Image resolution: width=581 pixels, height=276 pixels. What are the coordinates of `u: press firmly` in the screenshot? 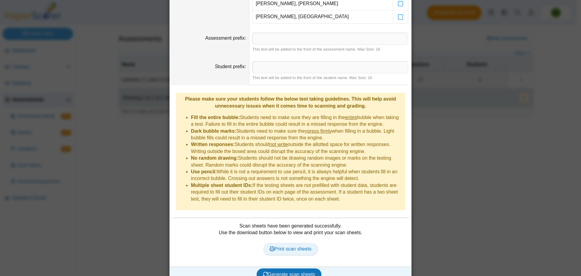 It's located at (320, 131).